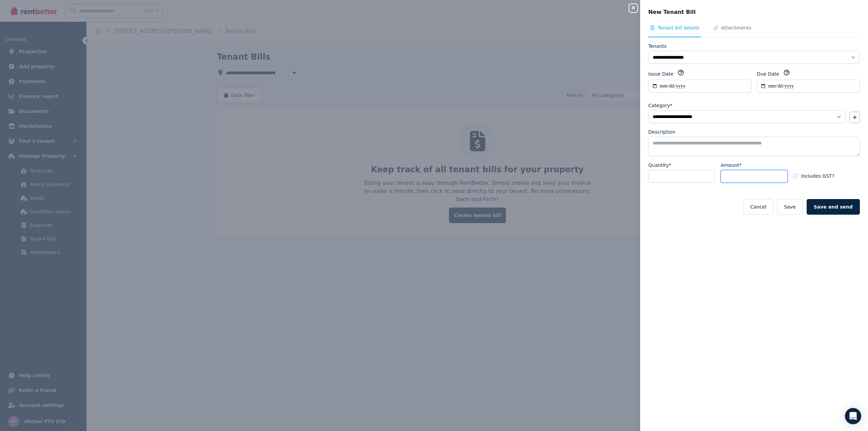 This screenshot has width=868, height=431. I want to click on nav: Tabs, so click(753, 31).